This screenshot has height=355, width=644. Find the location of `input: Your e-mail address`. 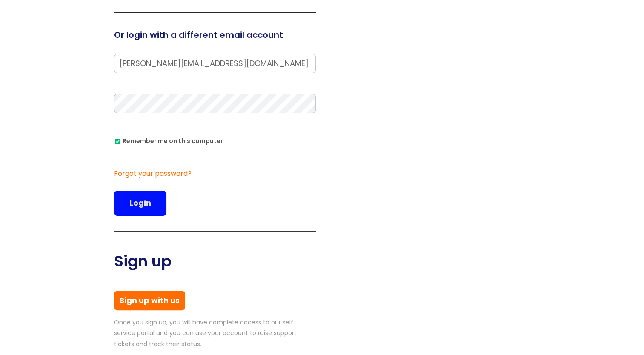

input: Your e-mail address is located at coordinates (215, 64).